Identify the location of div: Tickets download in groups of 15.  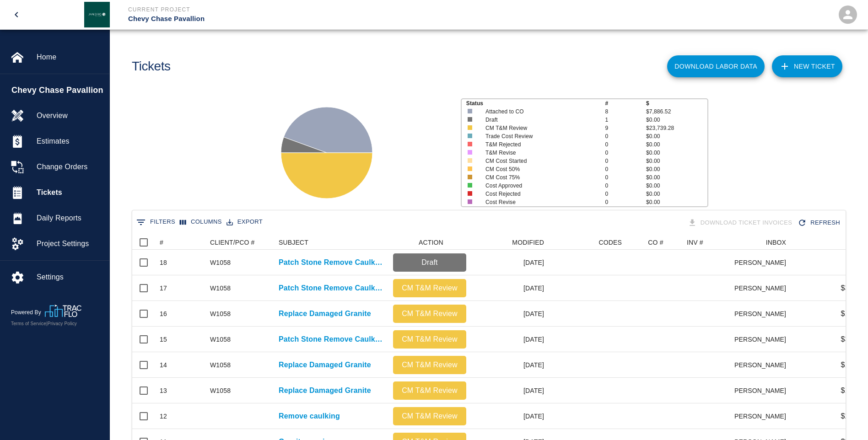
(741, 223).